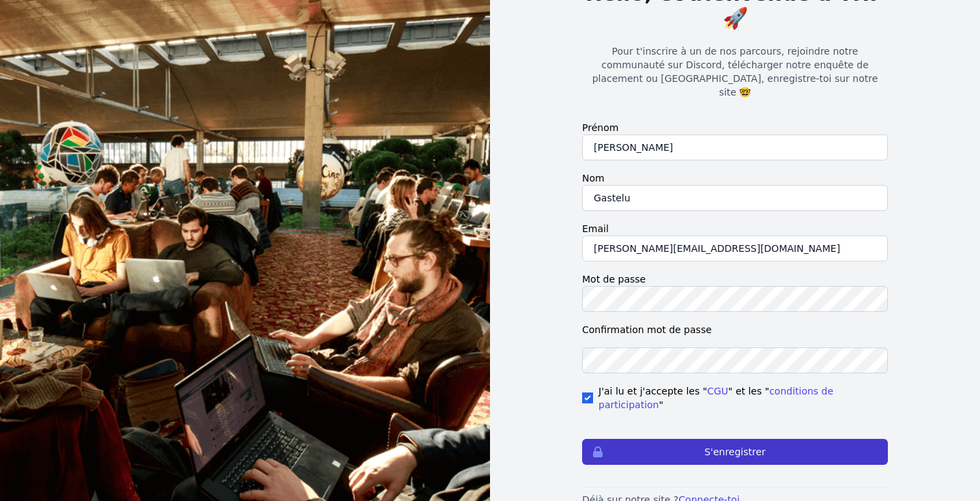  Describe the element at coordinates (735, 279) in the screenshot. I see `label: Mot de passe` at that location.